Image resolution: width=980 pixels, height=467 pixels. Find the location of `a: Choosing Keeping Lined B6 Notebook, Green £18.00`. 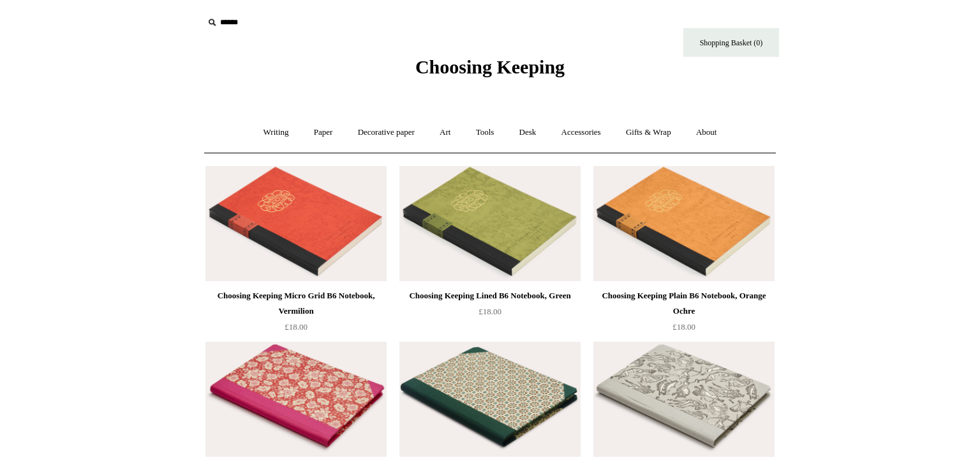

a: Choosing Keeping Lined B6 Notebook, Green £18.00 is located at coordinates (490, 314).